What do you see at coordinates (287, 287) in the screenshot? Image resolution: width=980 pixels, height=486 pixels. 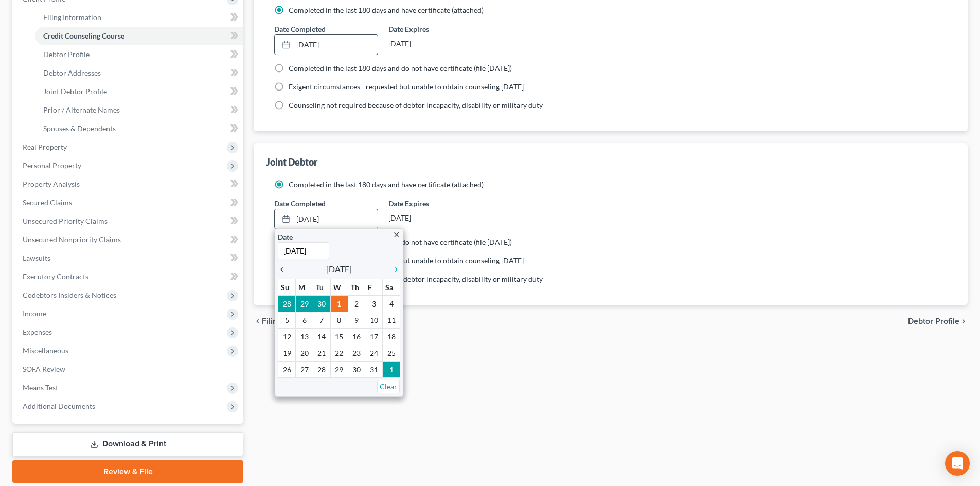 I see `th: Su` at bounding box center [287, 287].